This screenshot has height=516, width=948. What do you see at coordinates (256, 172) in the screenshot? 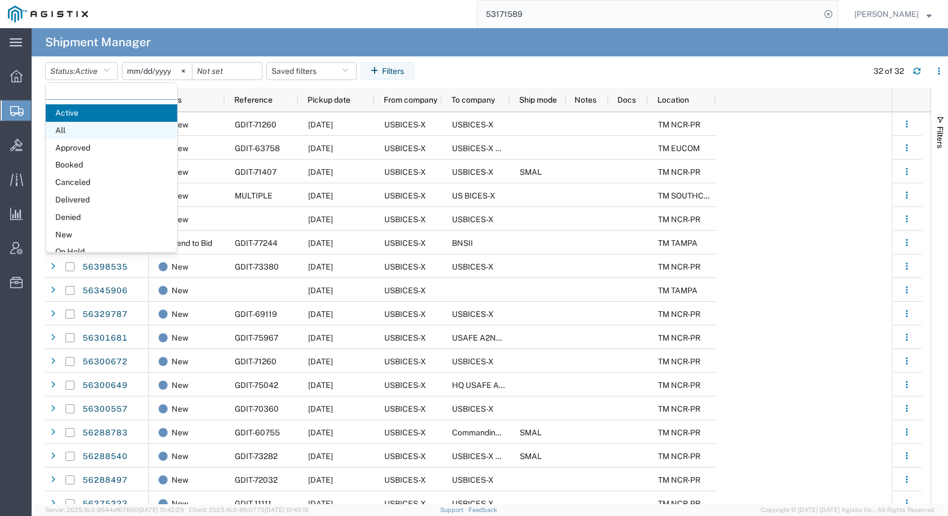
I see `span: GDIT-71407` at bounding box center [256, 172].